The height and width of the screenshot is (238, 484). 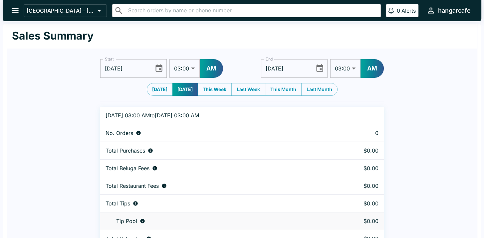 What do you see at coordinates (15, 10) in the screenshot?
I see `button: open drawer` at bounding box center [15, 10].